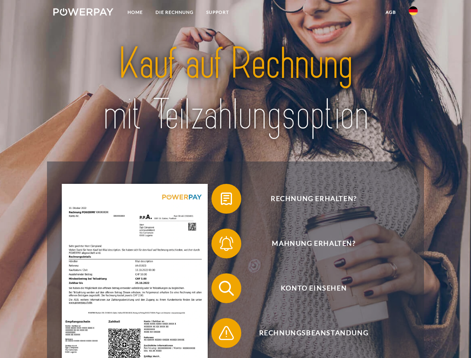  Describe the element at coordinates (308, 243) in the screenshot. I see `a: Mahnung erhalten?` at that location.